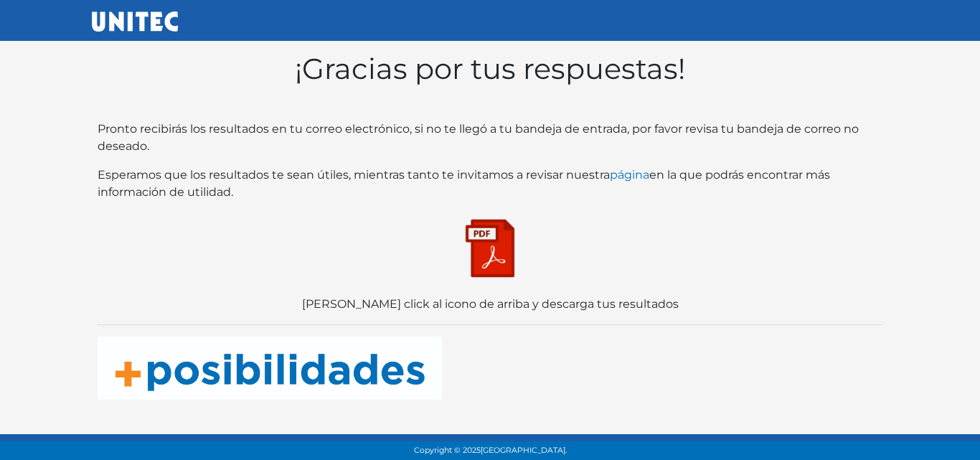 Image resolution: width=980 pixels, height=460 pixels. I want to click on p: , si no te llegó a tu bandeja de entrada, por favor revisa tu bandeja de correo no deseado., so click(490, 137).